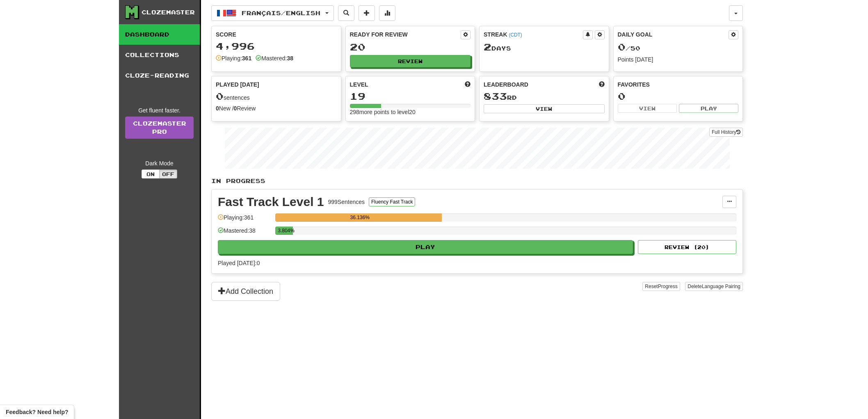 The height and width of the screenshot is (419, 868). I want to click on a: Cloze-Reading, so click(159, 75).